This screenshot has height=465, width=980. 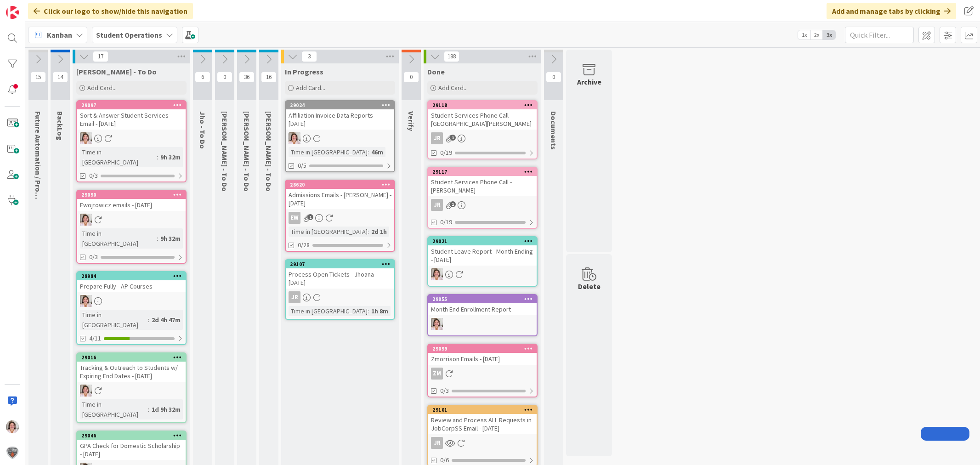 I want to click on div: 28620, so click(x=340, y=185).